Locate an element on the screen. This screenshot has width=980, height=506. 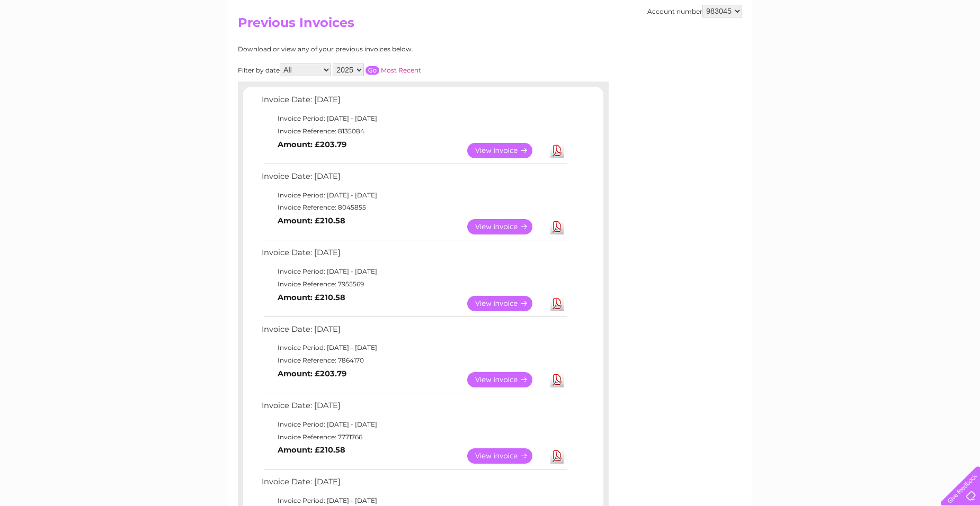
a: Telecoms is located at coordinates (865, 49).